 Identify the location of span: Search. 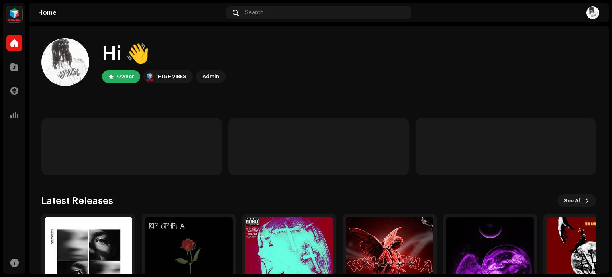
(254, 13).